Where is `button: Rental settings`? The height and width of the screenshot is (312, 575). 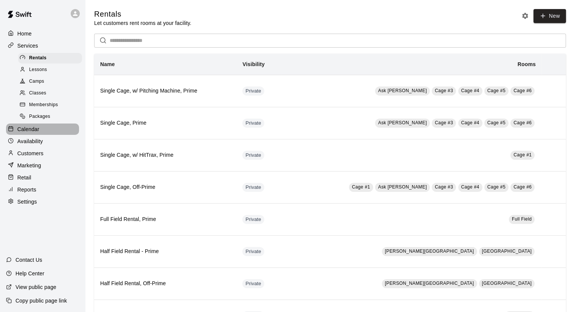
button: Rental settings is located at coordinates (525, 16).